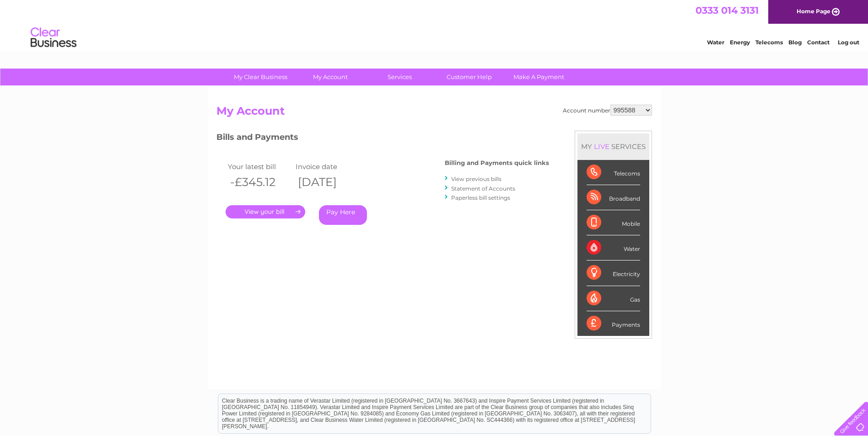 This screenshot has height=436, width=868. I want to click on a: Services, so click(400, 77).